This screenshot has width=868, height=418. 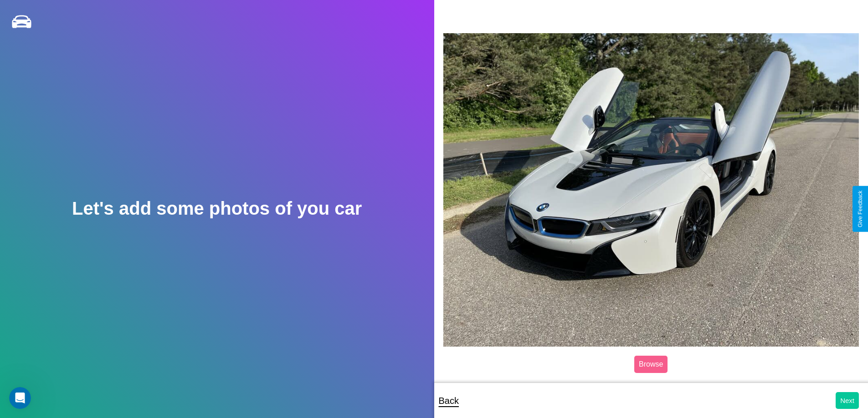 What do you see at coordinates (449, 401) in the screenshot?
I see `p: Back` at bounding box center [449, 401].